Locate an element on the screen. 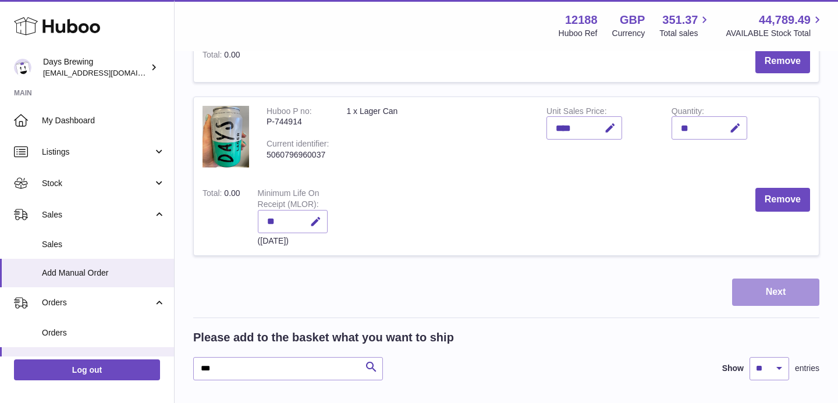 This screenshot has height=403, width=838. a: Log out is located at coordinates (87, 370).